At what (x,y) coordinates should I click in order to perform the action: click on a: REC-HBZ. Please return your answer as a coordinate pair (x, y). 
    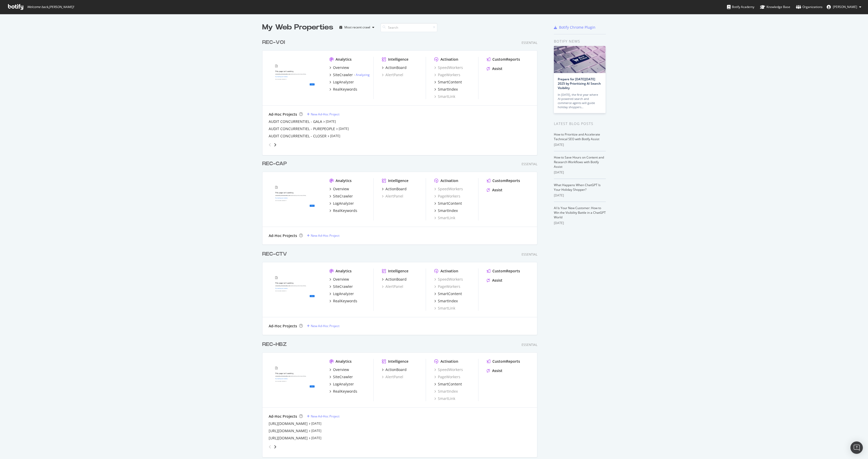
    Looking at the image, I should click on (275, 344).